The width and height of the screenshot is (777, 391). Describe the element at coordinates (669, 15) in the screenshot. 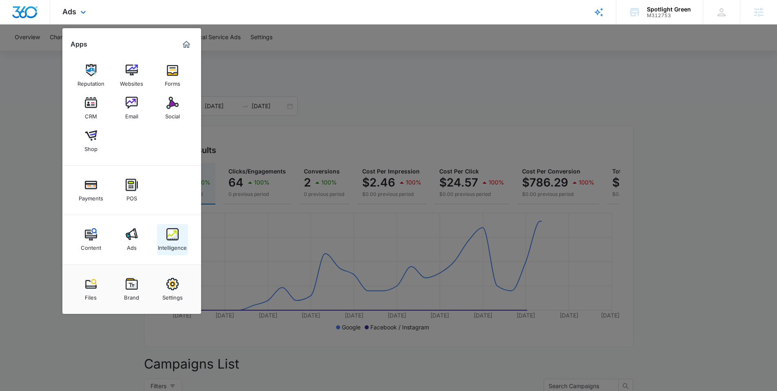

I see `div: account id` at that location.